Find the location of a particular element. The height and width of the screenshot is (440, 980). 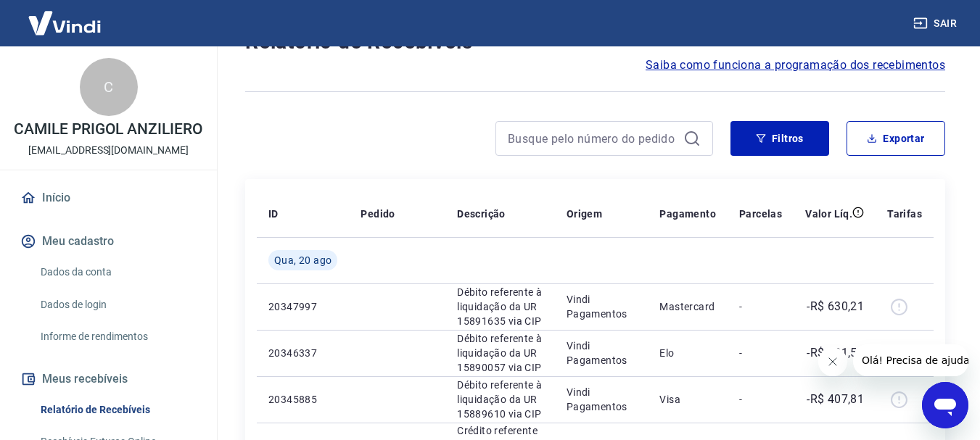

button: Sair is located at coordinates (937, 23).